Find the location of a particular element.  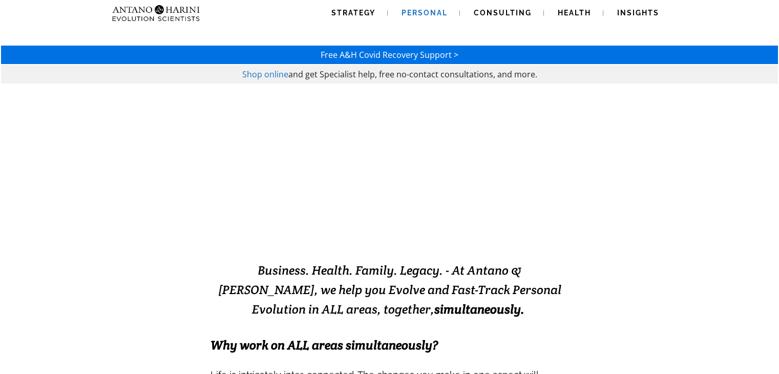

span: Personal is located at coordinates (425, 13).